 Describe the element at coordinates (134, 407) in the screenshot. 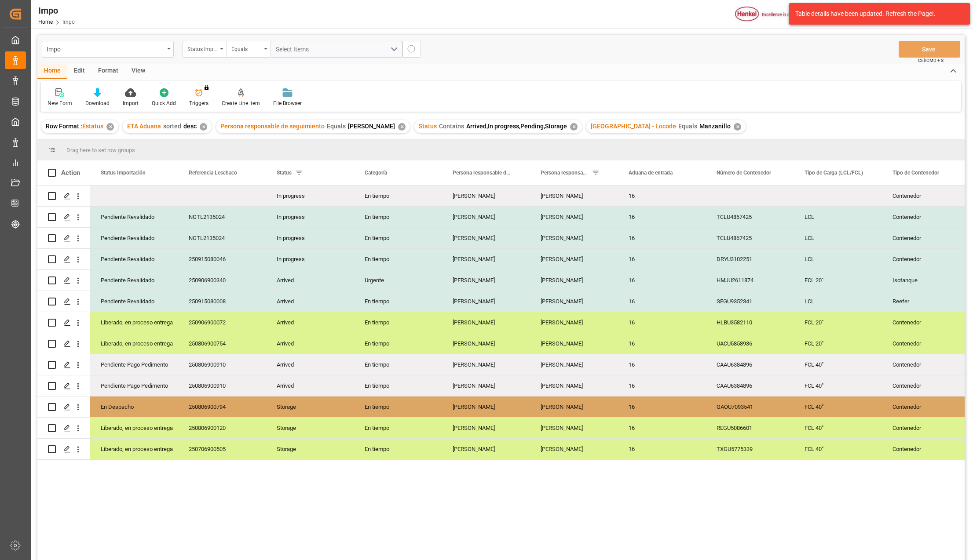

I see `div: En Despacho` at that location.